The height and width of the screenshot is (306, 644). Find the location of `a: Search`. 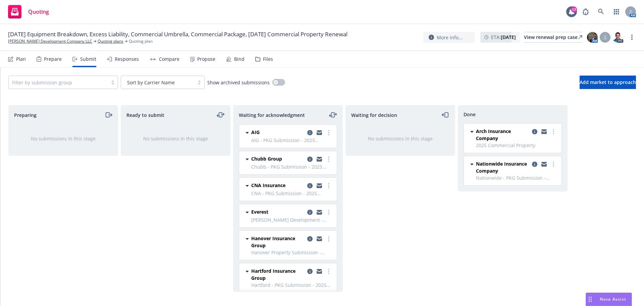

a: Search is located at coordinates (601, 12).